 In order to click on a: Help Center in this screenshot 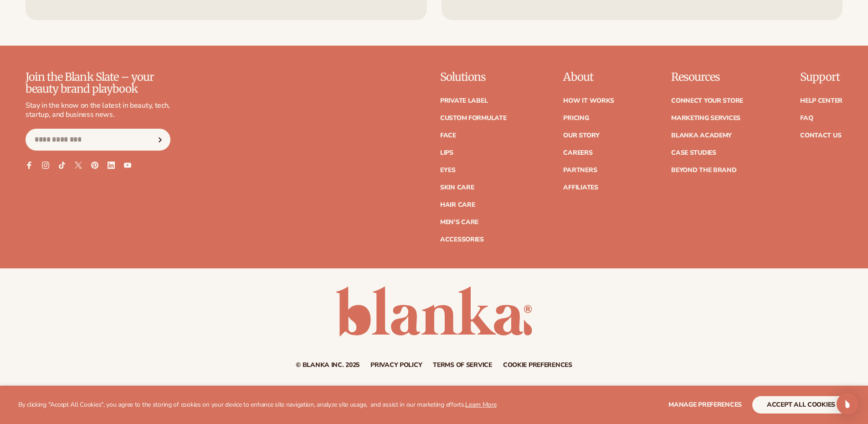, I will do `click(821, 101)`.